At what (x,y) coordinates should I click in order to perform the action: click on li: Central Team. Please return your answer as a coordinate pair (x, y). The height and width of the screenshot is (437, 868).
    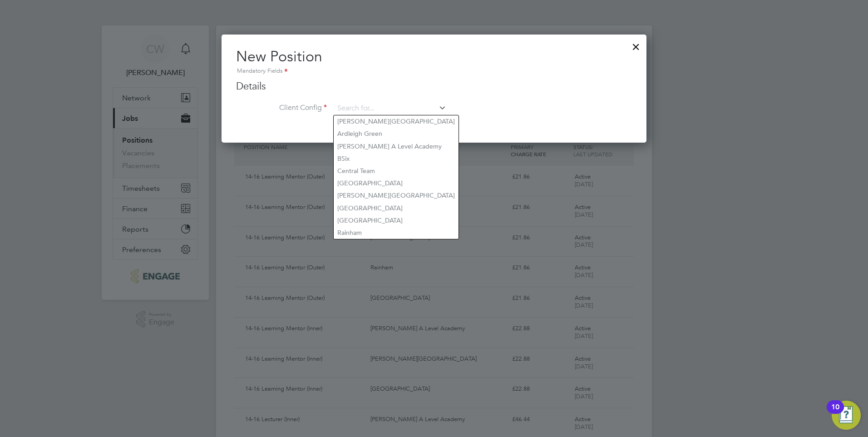
    Looking at the image, I should click on (396, 170).